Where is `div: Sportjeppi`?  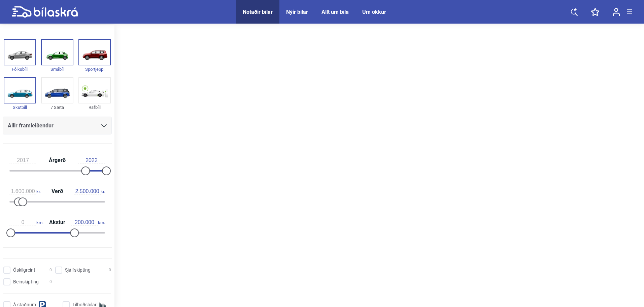
div: Sportjeppi is located at coordinates (95, 69).